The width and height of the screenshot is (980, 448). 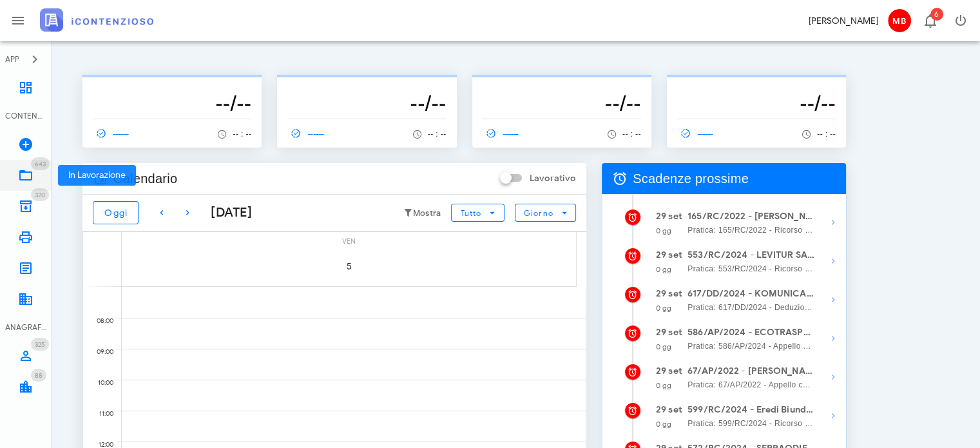 I want to click on span: Pratica: 67/AP/2022 - Appello contro Comune Taviano (Udienza), so click(x=751, y=385).